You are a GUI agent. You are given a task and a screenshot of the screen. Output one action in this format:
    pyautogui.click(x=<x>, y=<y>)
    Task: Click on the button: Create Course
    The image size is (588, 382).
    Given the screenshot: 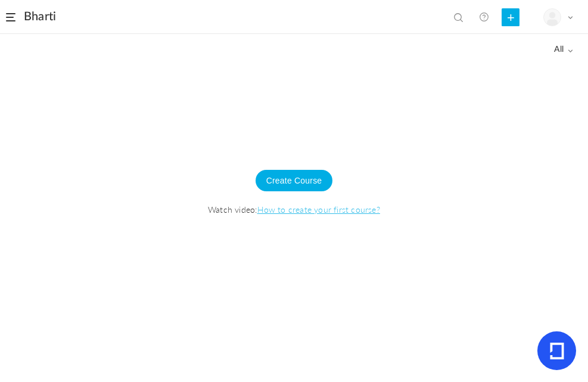 What is the action you would take?
    pyautogui.click(x=294, y=180)
    